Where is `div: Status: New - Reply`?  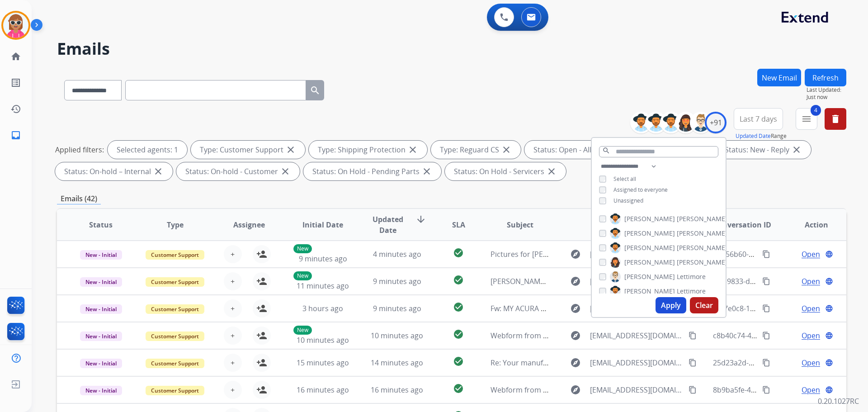 div: Status: New - Reply is located at coordinates (763, 149).